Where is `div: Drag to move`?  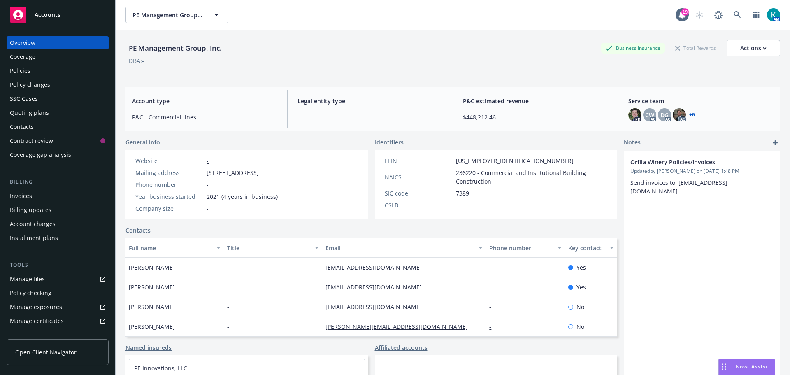
div: Drag to move is located at coordinates (724, 367).